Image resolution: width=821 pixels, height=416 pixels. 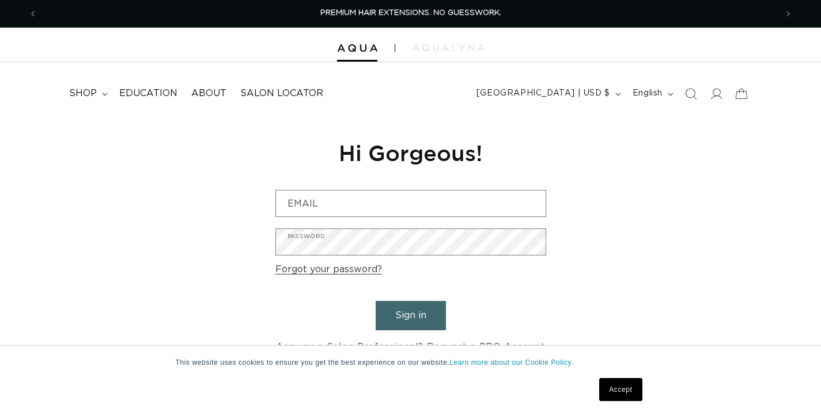 What do you see at coordinates (208, 93) in the screenshot?
I see `a: About` at bounding box center [208, 93].